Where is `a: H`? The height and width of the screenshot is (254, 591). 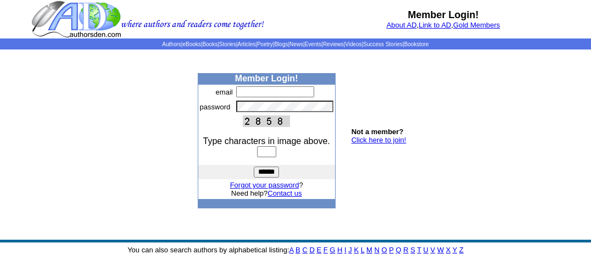 a: H is located at coordinates (340, 249).